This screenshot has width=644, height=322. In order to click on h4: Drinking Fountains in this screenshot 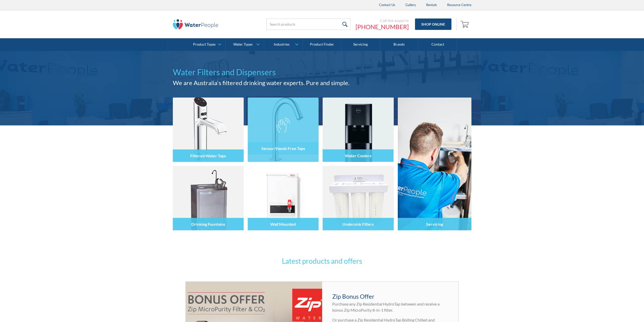, I will do `click(208, 224)`.